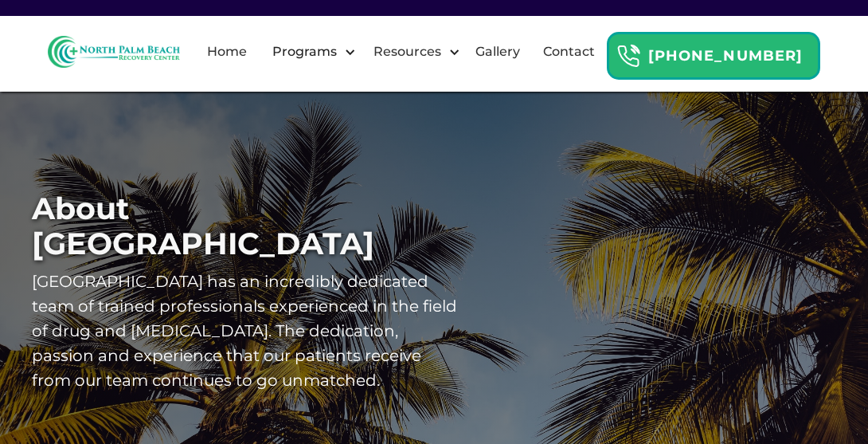  What do you see at coordinates (498, 52) in the screenshot?
I see `a: Gallery` at bounding box center [498, 52].